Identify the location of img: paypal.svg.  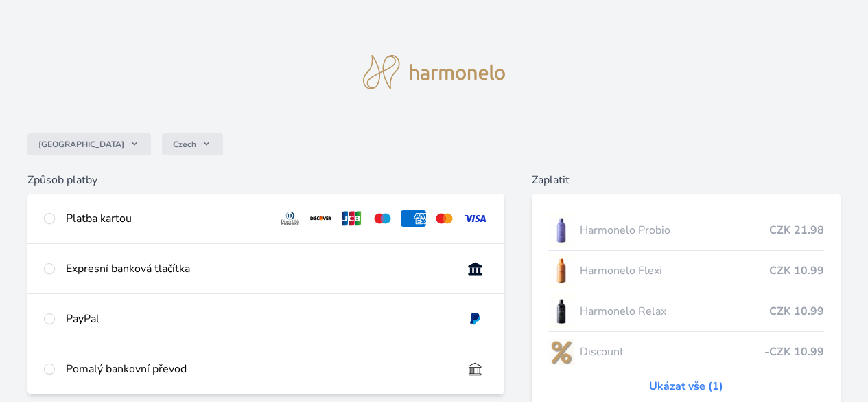
(475, 319).